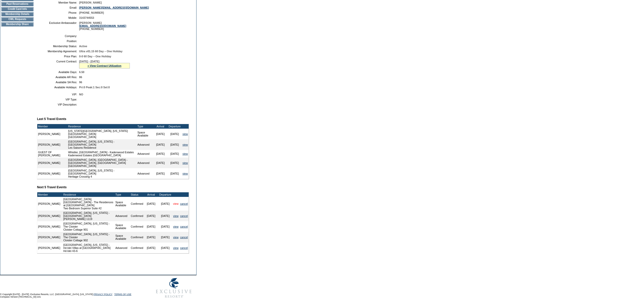  What do you see at coordinates (82, 72) in the screenshot?
I see `span: 6.50` at bounding box center [82, 72].